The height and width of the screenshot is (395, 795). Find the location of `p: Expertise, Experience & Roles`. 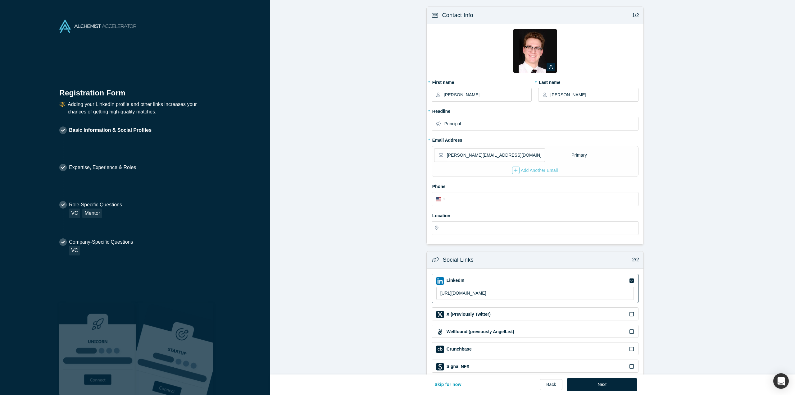

p: Expertise, Experience & Roles is located at coordinates (102, 167).